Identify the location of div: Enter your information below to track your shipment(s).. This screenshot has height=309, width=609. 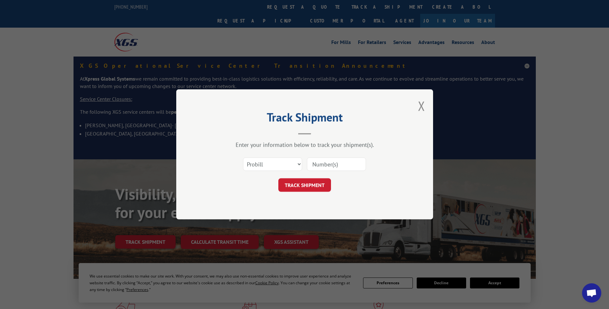
(305, 145).